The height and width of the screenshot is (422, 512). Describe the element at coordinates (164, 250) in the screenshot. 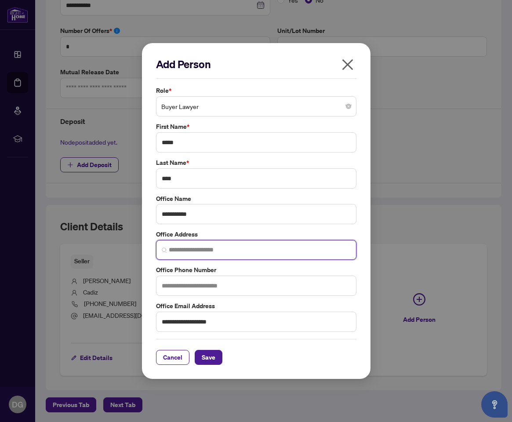

I see `img: search_icon` at that location.